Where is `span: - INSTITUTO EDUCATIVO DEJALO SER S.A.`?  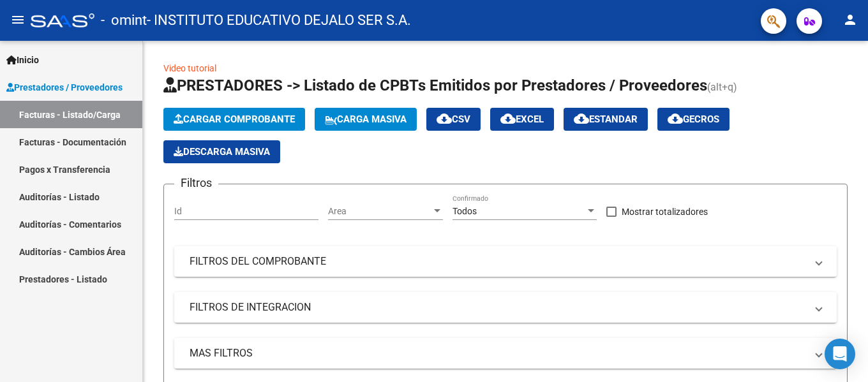 span: - INSTITUTO EDUCATIVO DEJALO SER S.A. is located at coordinates (279, 21).